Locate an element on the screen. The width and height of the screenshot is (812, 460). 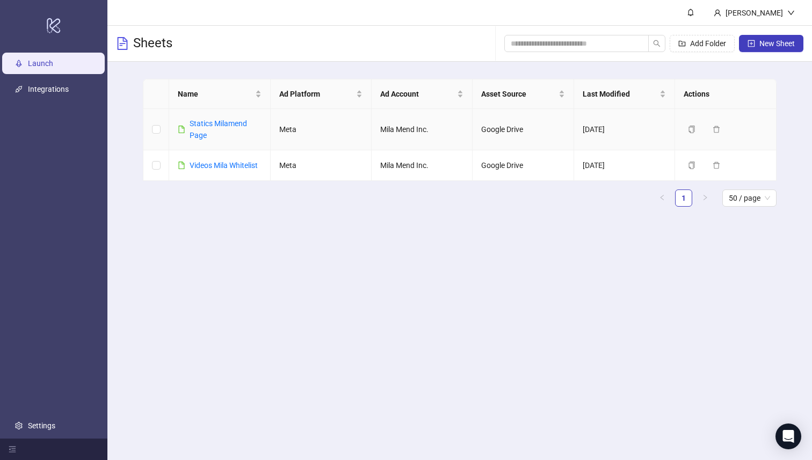
li: Previous Page is located at coordinates (662, 198).